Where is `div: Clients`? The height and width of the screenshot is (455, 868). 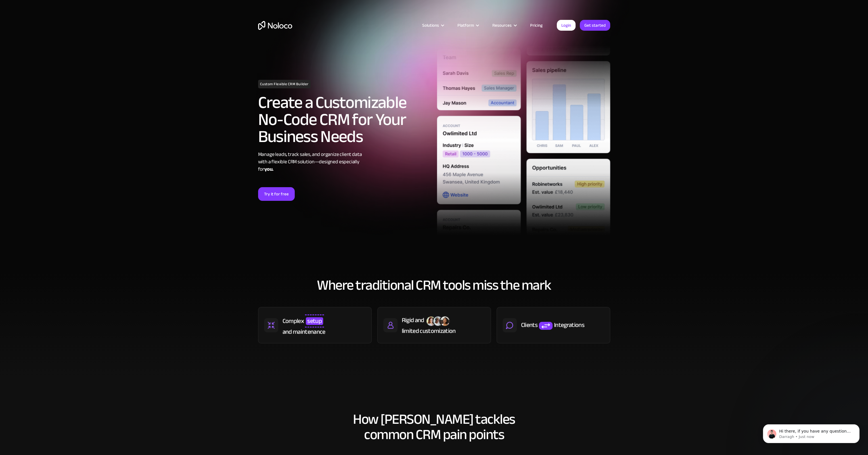
div: Clients is located at coordinates (529, 325).